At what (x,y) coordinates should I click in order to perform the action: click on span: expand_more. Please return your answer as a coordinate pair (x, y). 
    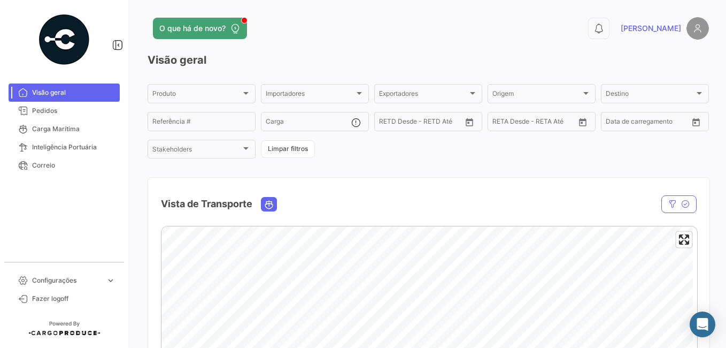
    Looking at the image, I should click on (111, 280).